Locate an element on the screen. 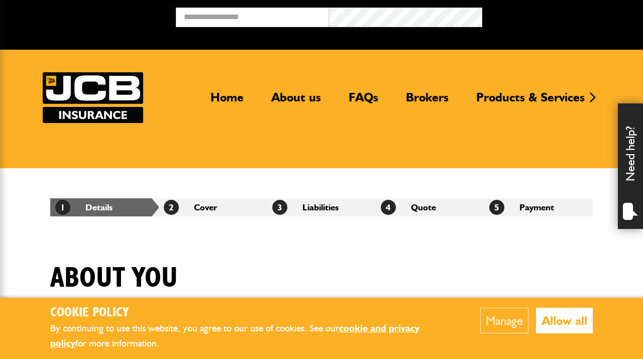 The width and height of the screenshot is (643, 359). span: 4 is located at coordinates (389, 208).